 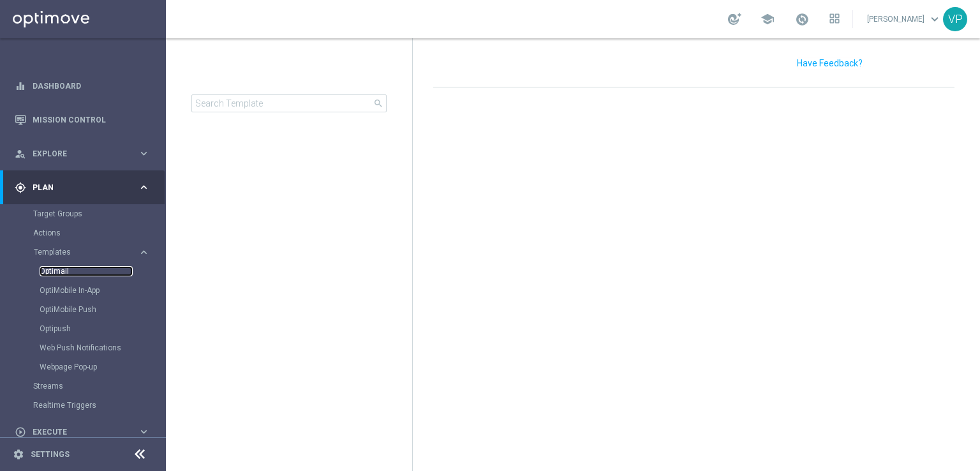 What do you see at coordinates (102, 272) in the screenshot?
I see `div: Optimail` at bounding box center [102, 272].